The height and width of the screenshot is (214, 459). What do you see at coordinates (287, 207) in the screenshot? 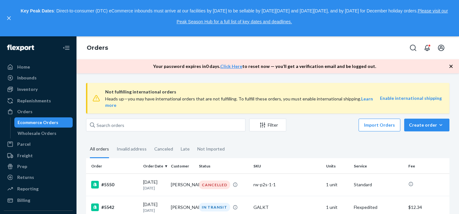
I see `div: GALKT` at bounding box center [287, 207].